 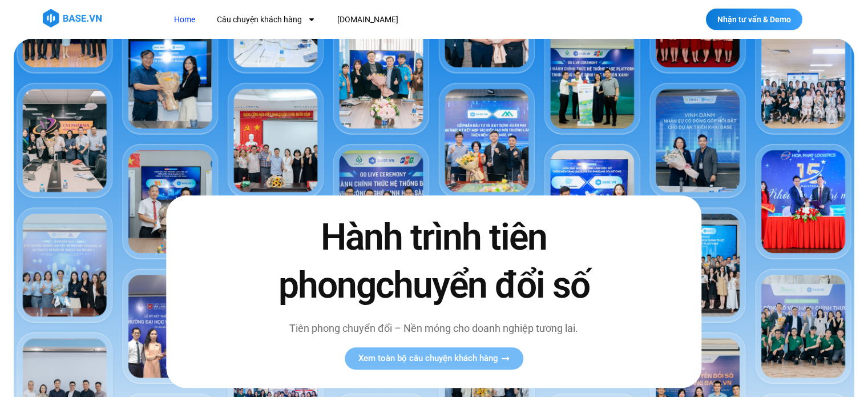 I want to click on p: Tiên phong chuyển đổi – Nền móng cho doanh nghiệp tương lai., so click(x=434, y=328).